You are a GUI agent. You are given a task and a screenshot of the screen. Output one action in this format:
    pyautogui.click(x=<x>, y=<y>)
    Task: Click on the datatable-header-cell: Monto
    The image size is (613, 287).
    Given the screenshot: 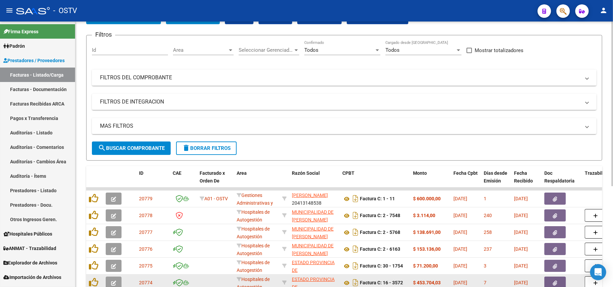 What is the action you would take?
    pyautogui.click(x=431, y=181)
    